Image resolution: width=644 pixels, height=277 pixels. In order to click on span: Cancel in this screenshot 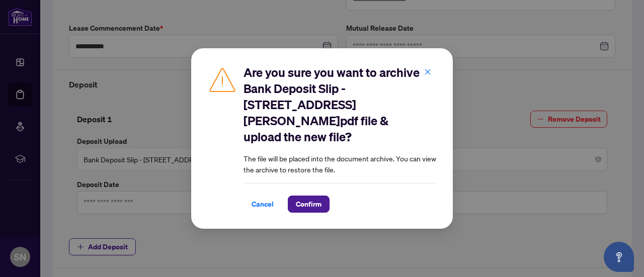, I will do `click(263, 204)`.